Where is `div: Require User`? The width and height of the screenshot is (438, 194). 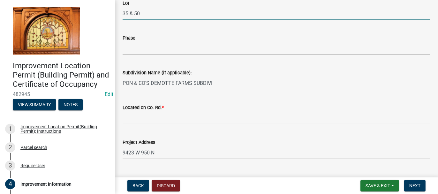 div: Require User is located at coordinates (33, 166).